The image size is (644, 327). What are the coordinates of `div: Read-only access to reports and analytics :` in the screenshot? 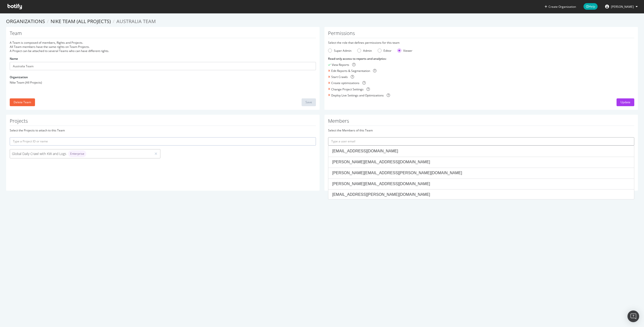 It's located at (482, 59).